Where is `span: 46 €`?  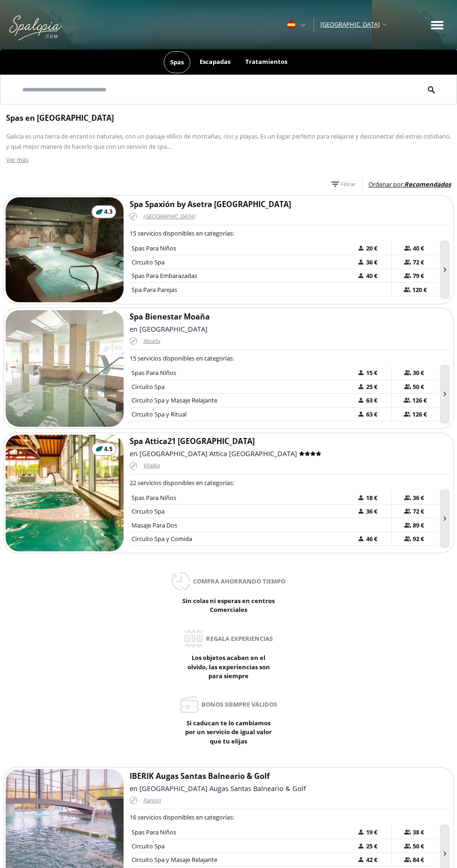 span: 46 € is located at coordinates (372, 538).